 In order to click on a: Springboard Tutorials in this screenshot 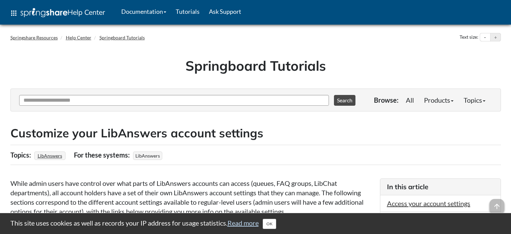, I will do `click(122, 37)`.